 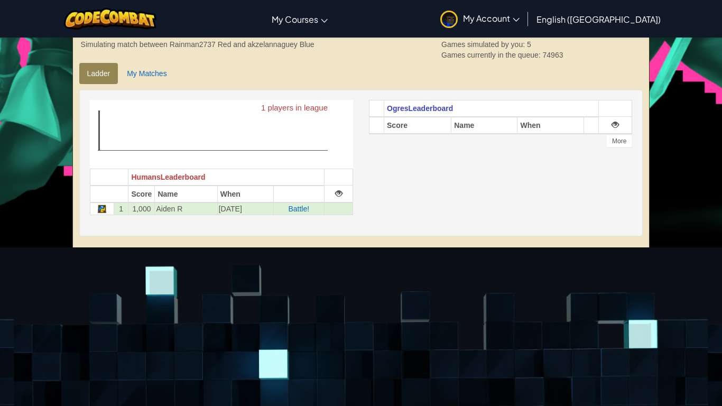 What do you see at coordinates (299, 209) in the screenshot?
I see `span: Battle!` at bounding box center [299, 209].